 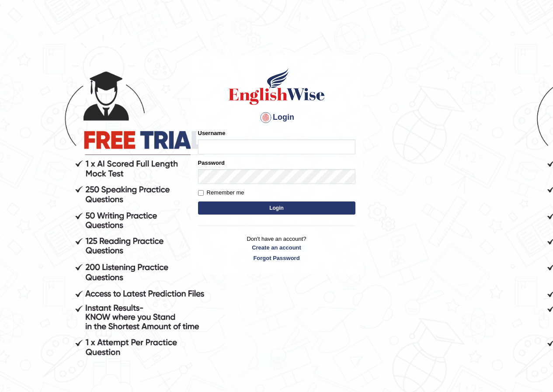 What do you see at coordinates (276, 258) in the screenshot?
I see `a: Forgot Password` at bounding box center [276, 258].